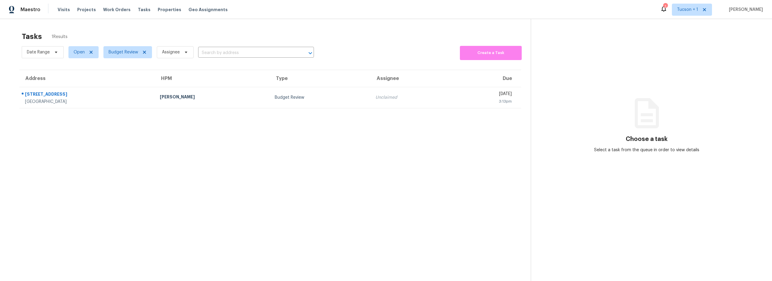  Describe the element at coordinates (687, 10) in the screenshot. I see `span: Tucson + 1` at that location.